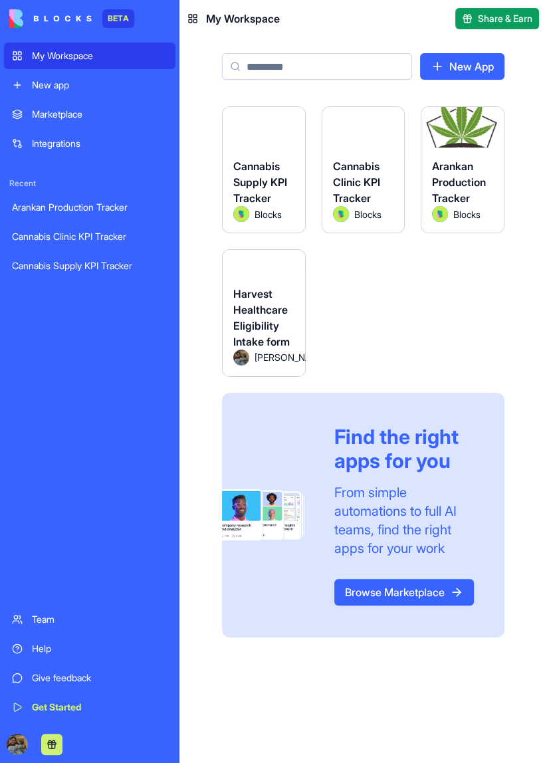 This screenshot has width=547, height=763. Describe the element at coordinates (90, 266) in the screenshot. I see `a: Cannabis Supply KPI Tracker` at that location.